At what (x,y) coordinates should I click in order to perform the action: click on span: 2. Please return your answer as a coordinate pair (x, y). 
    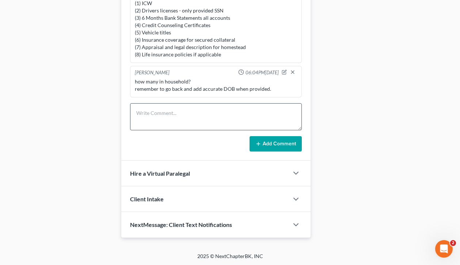
    Looking at the image, I should click on (453, 243).